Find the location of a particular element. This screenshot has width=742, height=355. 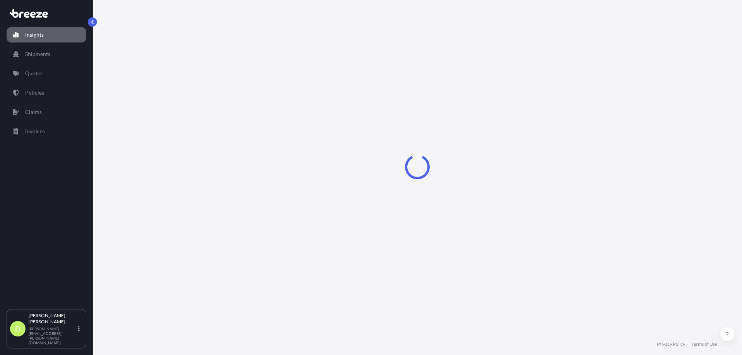

a: Terms of Use is located at coordinates (704, 344).